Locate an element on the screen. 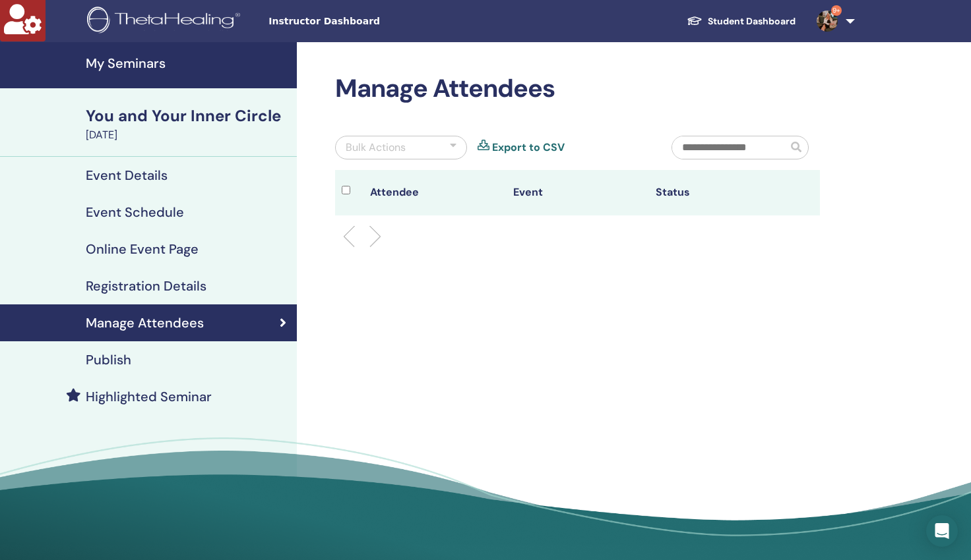  th: Attendee is located at coordinates (435, 192).